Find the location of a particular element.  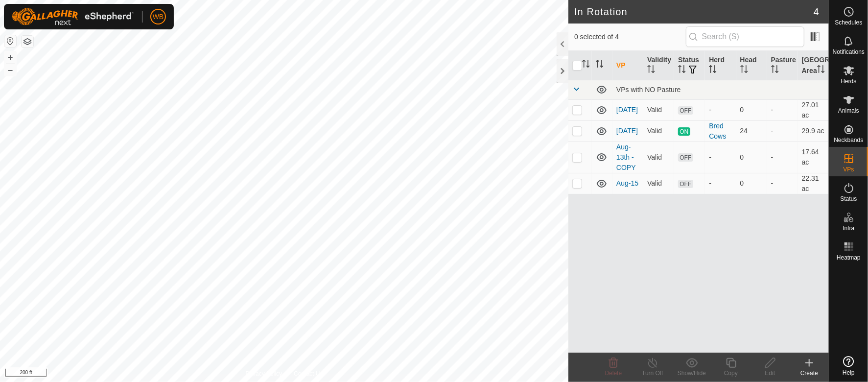

div: VPs with NO Pasture is located at coordinates (721, 90).